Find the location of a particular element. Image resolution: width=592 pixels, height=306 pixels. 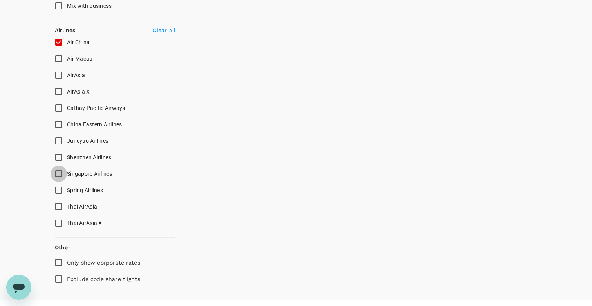

span: AirAsia is located at coordinates (76, 75).